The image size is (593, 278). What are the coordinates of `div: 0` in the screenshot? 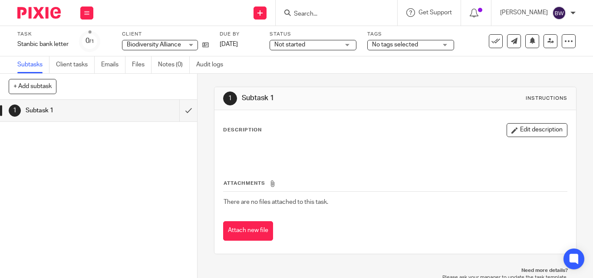 It's located at (90, 41).